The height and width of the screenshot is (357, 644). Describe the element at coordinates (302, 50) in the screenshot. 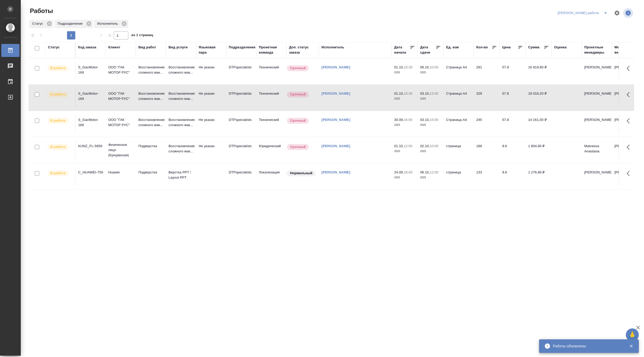

I see `div: Доп. статус заказа` at that location.